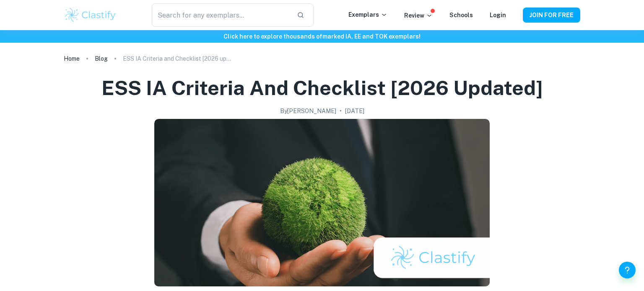 This screenshot has height=291, width=644. What do you see at coordinates (552, 15) in the screenshot?
I see `button: JOIN FOR FREE` at bounding box center [552, 15].